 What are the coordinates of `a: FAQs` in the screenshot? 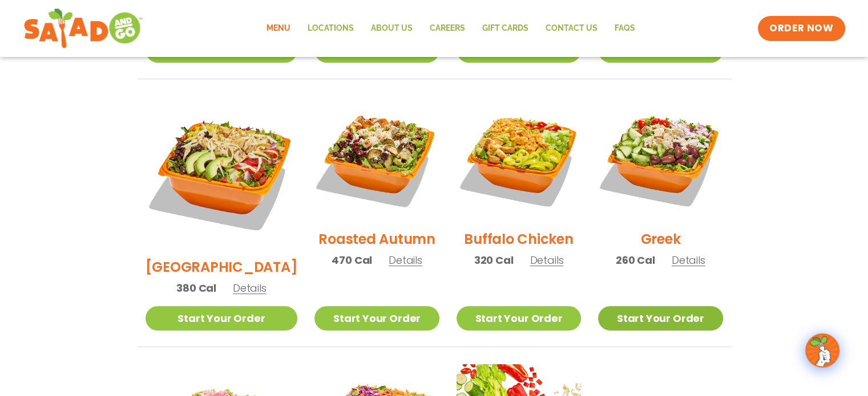 It's located at (625, 28).